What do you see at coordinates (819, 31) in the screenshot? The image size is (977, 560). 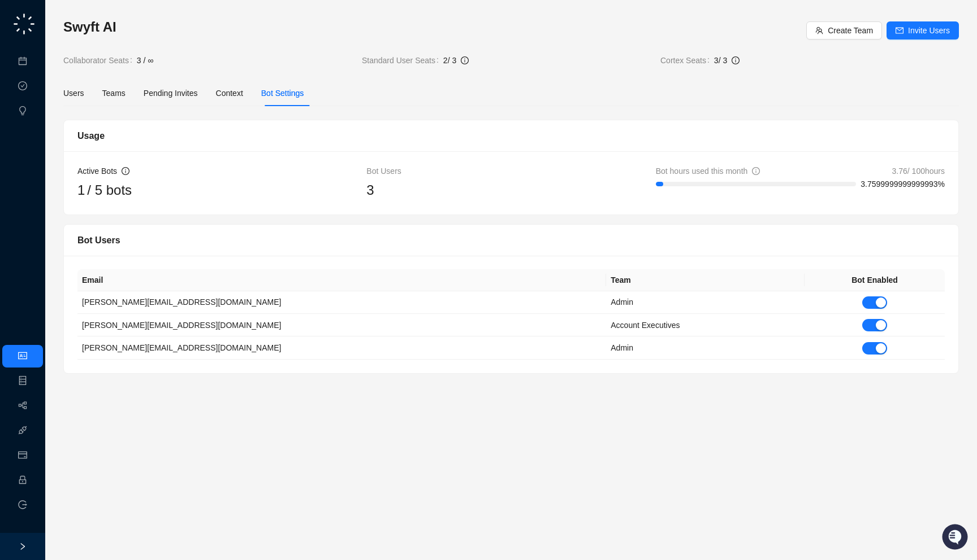 I see `span: team` at bounding box center [819, 31].